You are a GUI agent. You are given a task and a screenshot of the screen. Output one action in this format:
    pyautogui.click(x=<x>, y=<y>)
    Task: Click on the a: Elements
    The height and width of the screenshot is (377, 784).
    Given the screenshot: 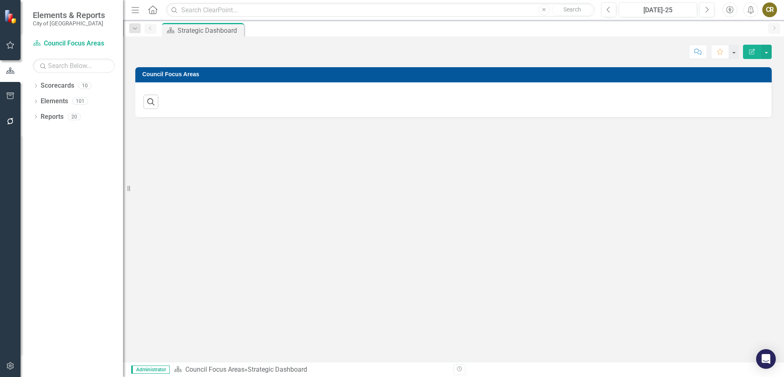 What is the action you would take?
    pyautogui.click(x=54, y=101)
    